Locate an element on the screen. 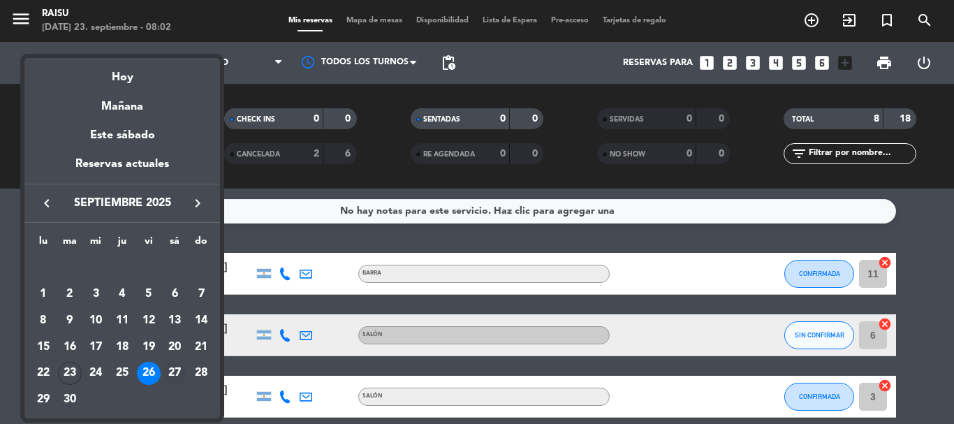 The width and height of the screenshot is (954, 424). td: 2 de septiembre de 2025 is located at coordinates (70, 295).